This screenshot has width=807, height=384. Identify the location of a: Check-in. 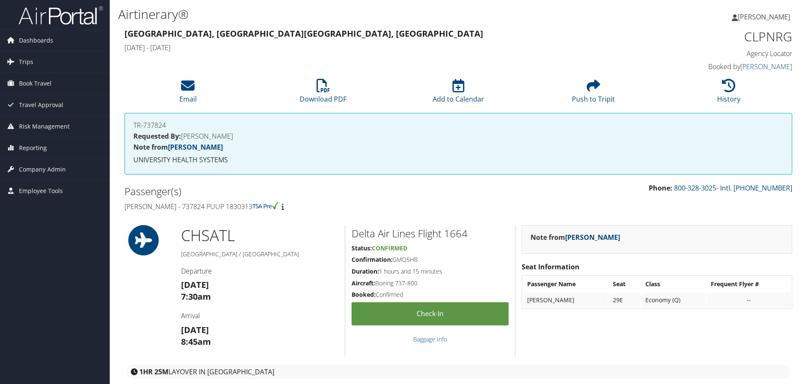
(430, 314).